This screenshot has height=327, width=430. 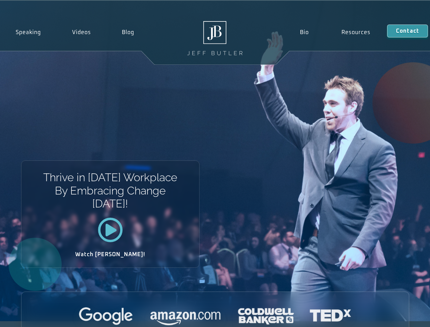 What do you see at coordinates (356, 32) in the screenshot?
I see `a: Resources` at bounding box center [356, 32].